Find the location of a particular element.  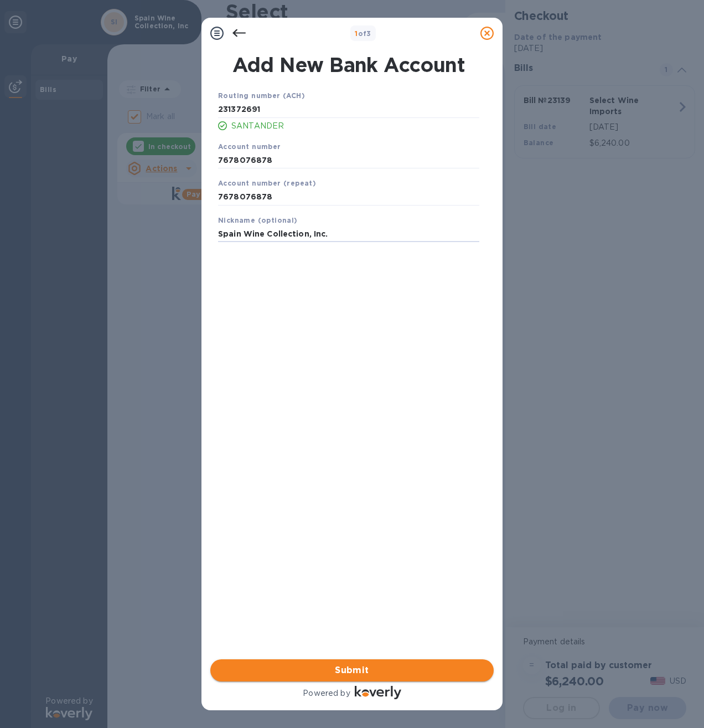

p: SANTANDER is located at coordinates (356, 126).